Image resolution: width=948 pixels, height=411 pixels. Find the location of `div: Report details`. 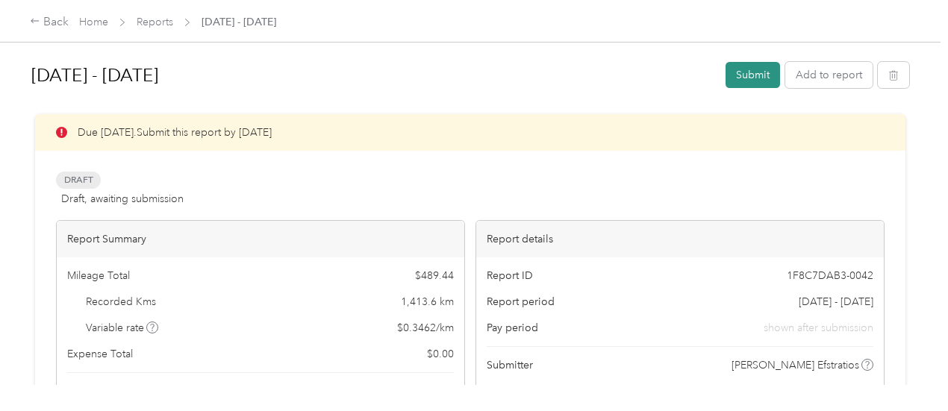

div: Report details is located at coordinates (680, 239).